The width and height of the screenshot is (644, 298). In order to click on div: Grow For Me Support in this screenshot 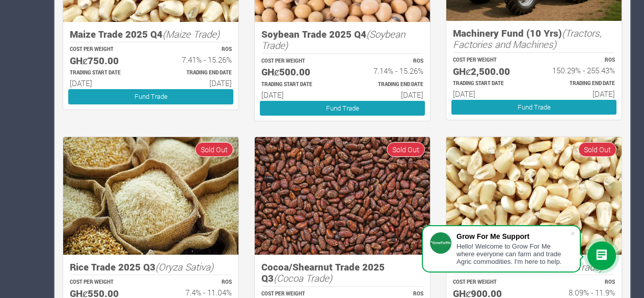, I will do `click(513, 236)`.